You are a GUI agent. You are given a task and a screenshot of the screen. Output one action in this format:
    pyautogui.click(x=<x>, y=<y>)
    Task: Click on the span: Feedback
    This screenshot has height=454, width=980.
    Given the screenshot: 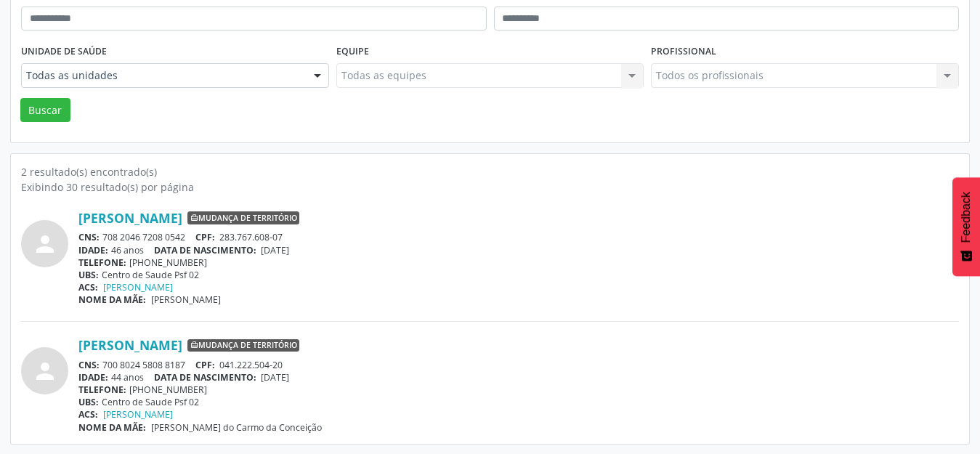 What is the action you would take?
    pyautogui.click(x=966, y=217)
    